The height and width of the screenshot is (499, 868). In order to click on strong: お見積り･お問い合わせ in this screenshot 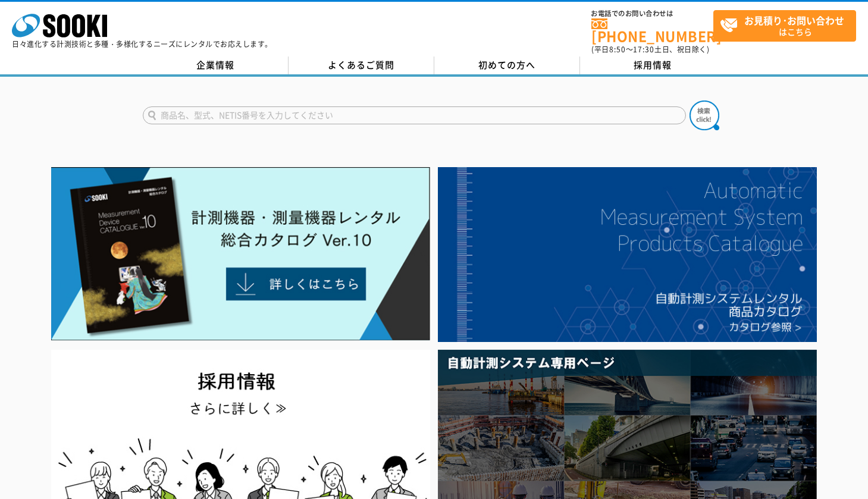, I will do `click(794, 20)`.